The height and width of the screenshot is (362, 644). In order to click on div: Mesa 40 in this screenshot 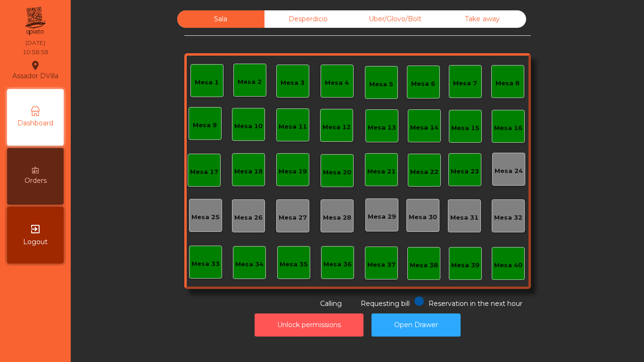, I will do `click(508, 265)`.